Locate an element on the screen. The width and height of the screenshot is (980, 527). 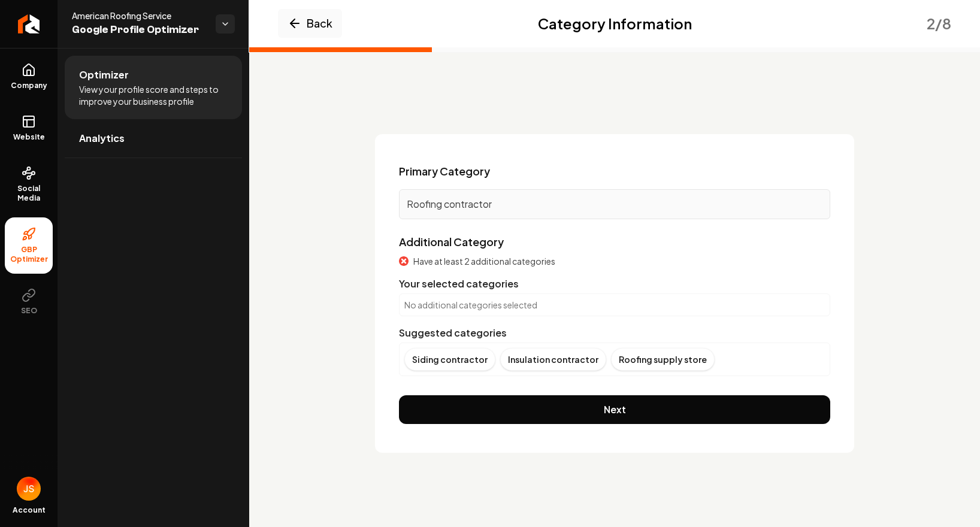
img: Rebolt Logo is located at coordinates (29, 24).